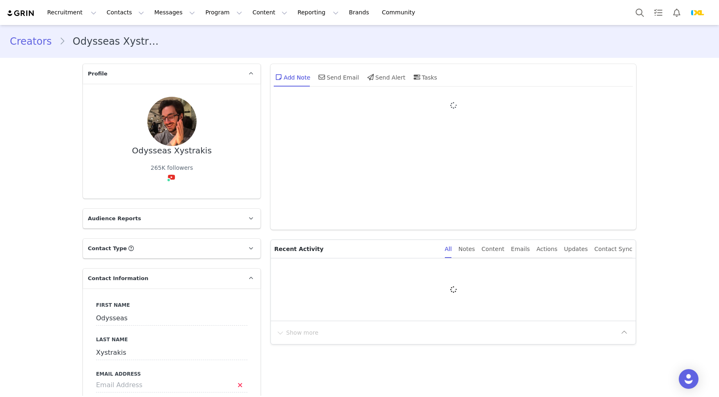  What do you see at coordinates (174, 12) in the screenshot?
I see `button: Messages` at bounding box center [174, 12].